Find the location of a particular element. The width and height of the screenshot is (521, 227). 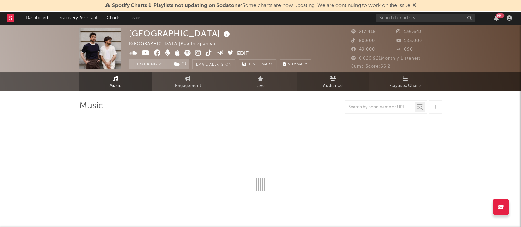

span: 185,000 is located at coordinates (409, 41).